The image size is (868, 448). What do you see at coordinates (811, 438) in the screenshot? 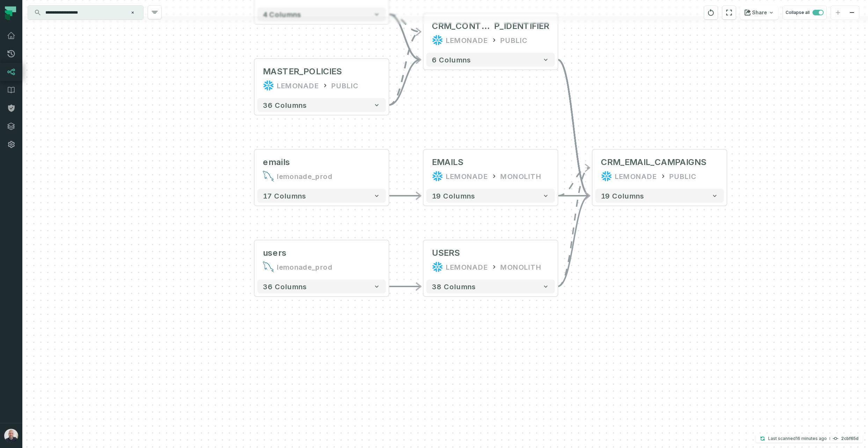
I see `relative-time: Sep 10, 2025, 10:55 AM GMT+3` at bounding box center [811, 438].